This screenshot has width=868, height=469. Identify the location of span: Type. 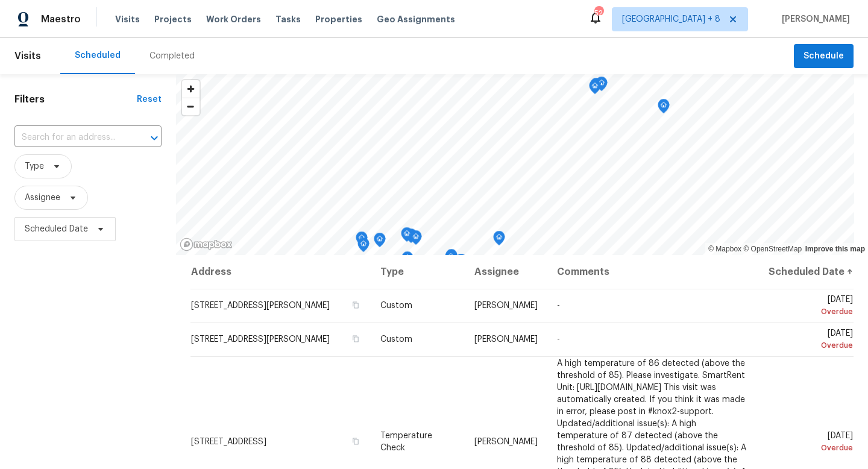
(35, 166).